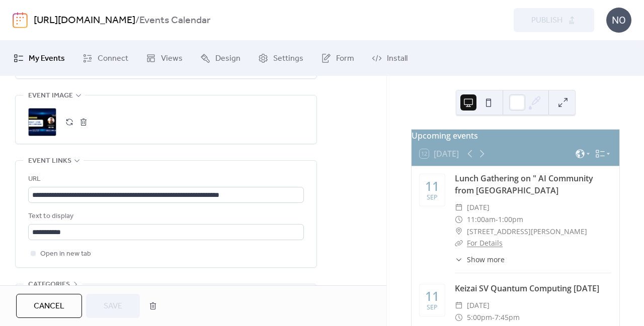 The width and height of the screenshot is (644, 326). Describe the element at coordinates (281, 58) in the screenshot. I see `a: Settings` at that location.